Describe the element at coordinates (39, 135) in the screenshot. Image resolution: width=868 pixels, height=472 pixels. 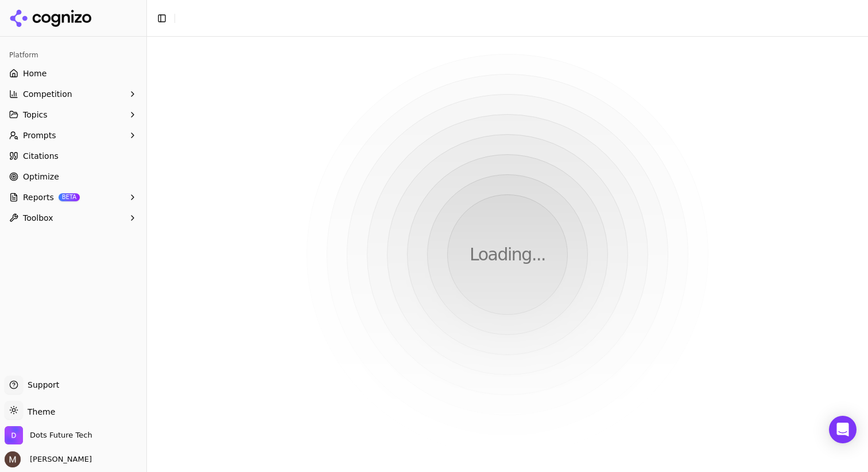
I see `span: Prompts` at that location.